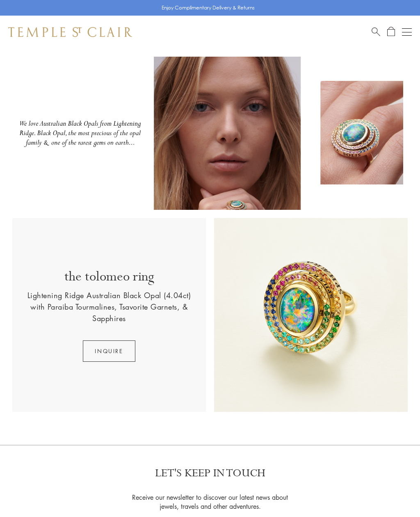 The image size is (420, 517). I want to click on p: the tolomeo ring, so click(109, 279).